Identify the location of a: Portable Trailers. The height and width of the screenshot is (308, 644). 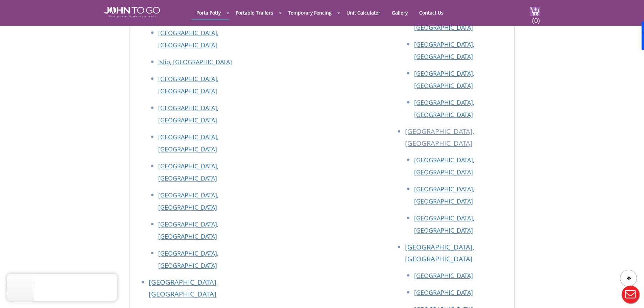
(254, 13).